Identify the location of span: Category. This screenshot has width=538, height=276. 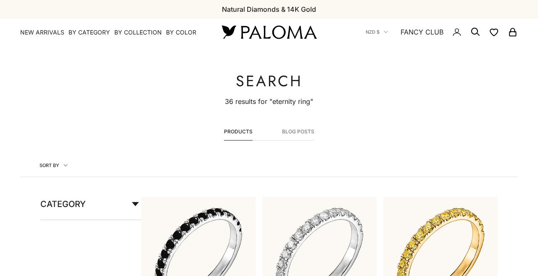
(63, 204).